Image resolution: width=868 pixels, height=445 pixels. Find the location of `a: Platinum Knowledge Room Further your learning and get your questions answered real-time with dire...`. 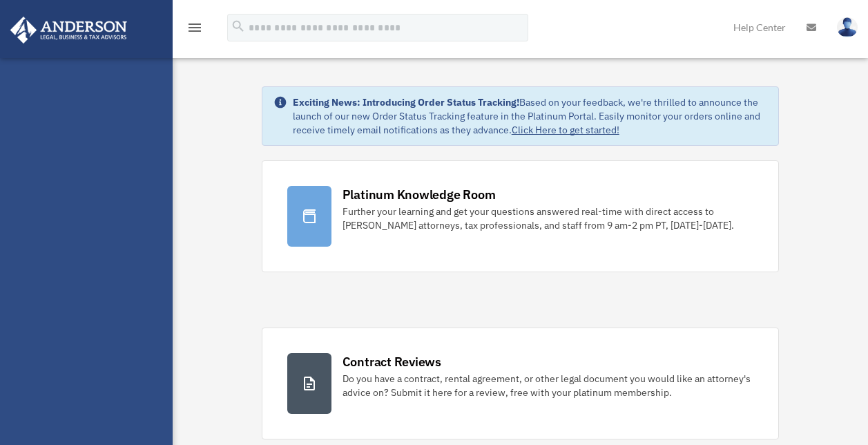

a: Platinum Knowledge Room Further your learning and get your questions answered real-time with dire... is located at coordinates (521, 216).